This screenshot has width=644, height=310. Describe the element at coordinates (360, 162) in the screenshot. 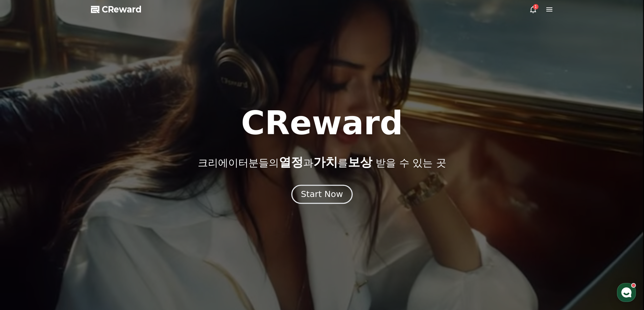

I see `span: 보상` at that location.